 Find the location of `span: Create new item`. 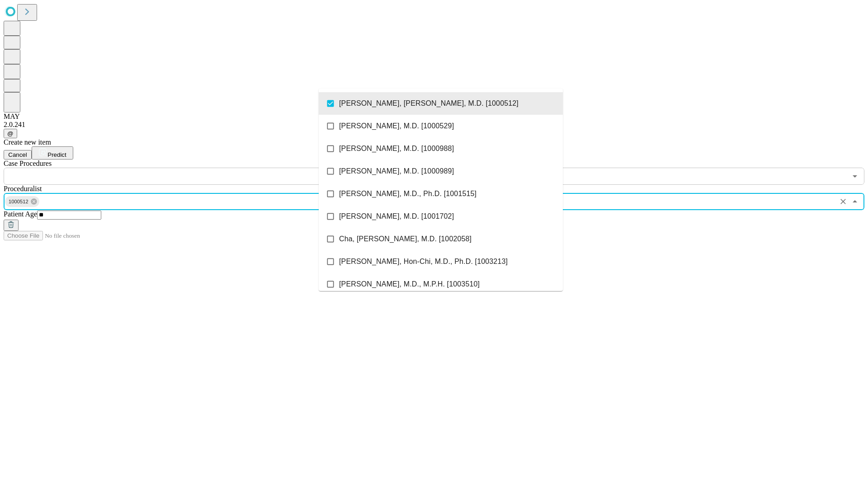

span: Create new item is located at coordinates (27, 142).